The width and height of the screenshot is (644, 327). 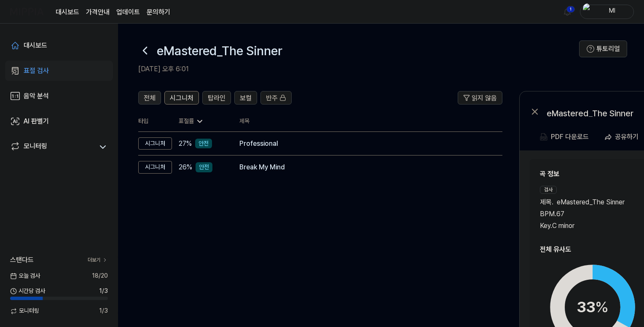 What do you see at coordinates (593, 307) in the screenshot?
I see `div: 33` at bounding box center [593, 307].